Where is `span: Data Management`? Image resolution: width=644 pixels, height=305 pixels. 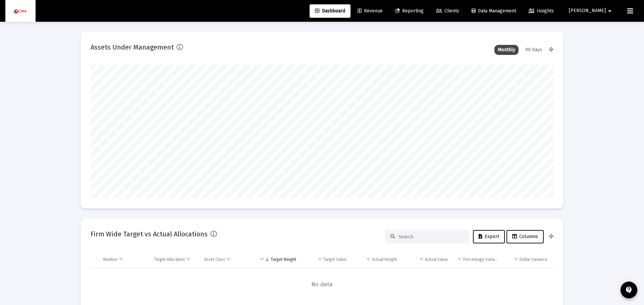 span: Data Management is located at coordinates (494, 11).